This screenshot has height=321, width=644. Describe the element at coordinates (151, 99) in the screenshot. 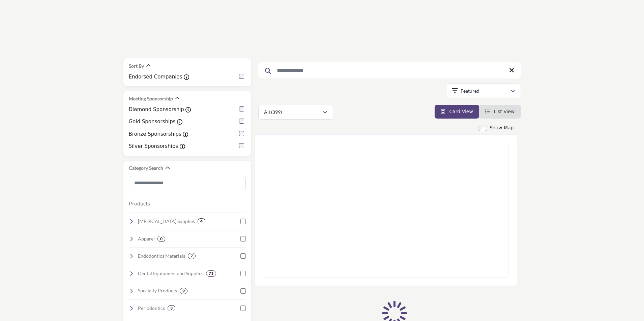

I see `h2: Meeting Sponsorship` at that location.